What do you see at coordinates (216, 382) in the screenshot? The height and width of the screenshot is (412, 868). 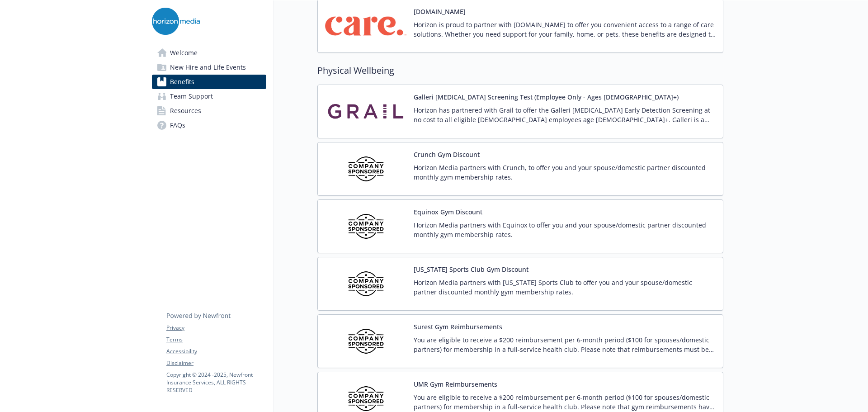 I see `p: Copyright © 2024 - 2025 , Newfront Insurance Services, ALL RIGHTS RESERVED` at bounding box center [216, 382].